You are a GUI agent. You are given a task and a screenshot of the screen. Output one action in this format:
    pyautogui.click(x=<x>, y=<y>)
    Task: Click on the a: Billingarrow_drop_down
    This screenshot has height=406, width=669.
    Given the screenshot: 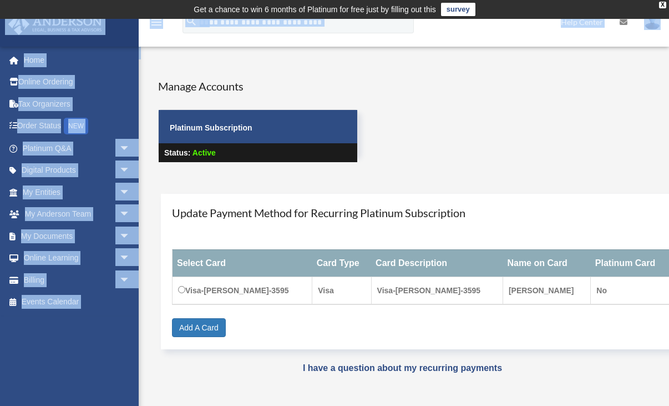 What is the action you would take?
    pyautogui.click(x=77, y=280)
    